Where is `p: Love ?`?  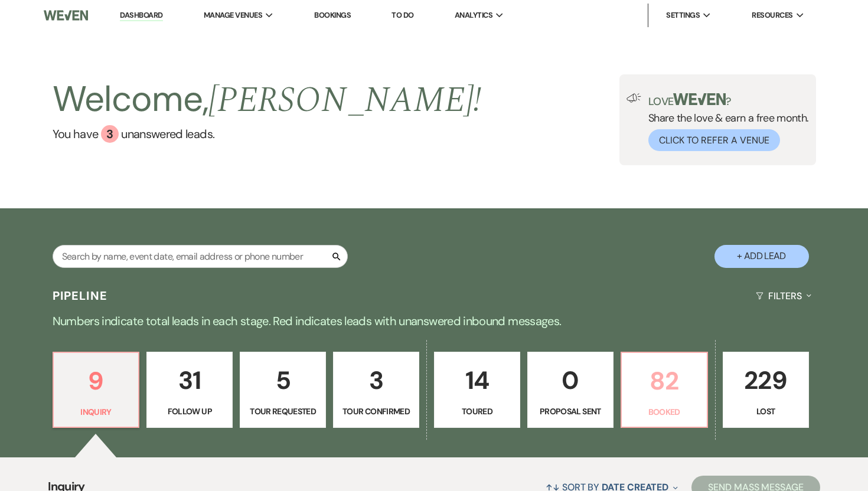
p: Love ? is located at coordinates (729, 100).